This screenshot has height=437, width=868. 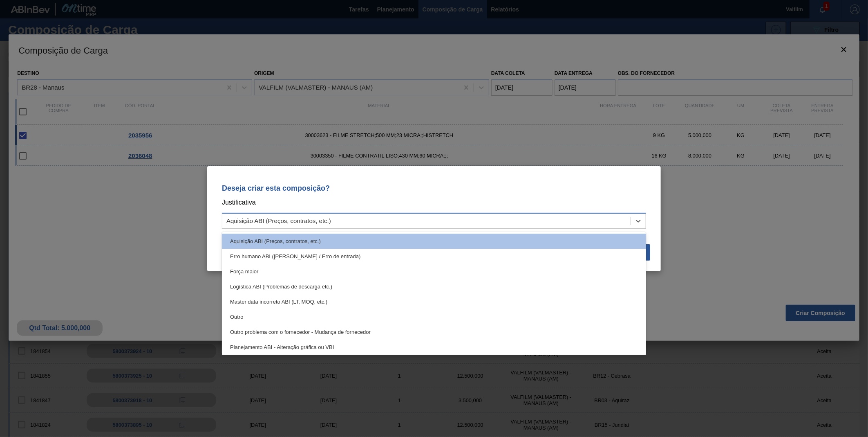 What do you see at coordinates (434, 332) in the screenshot?
I see `div: Outro problema com o fornecedor - Mudança de fornecedor` at bounding box center [434, 332].